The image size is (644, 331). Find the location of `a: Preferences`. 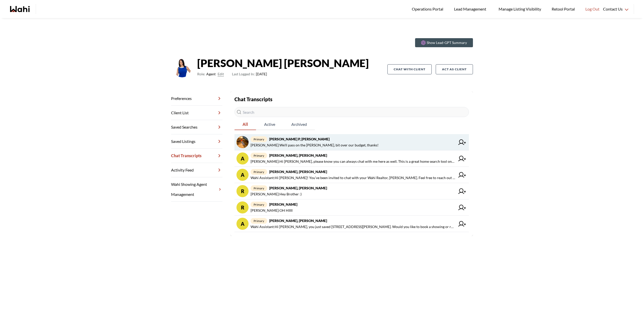

a: Preferences is located at coordinates (197, 99).